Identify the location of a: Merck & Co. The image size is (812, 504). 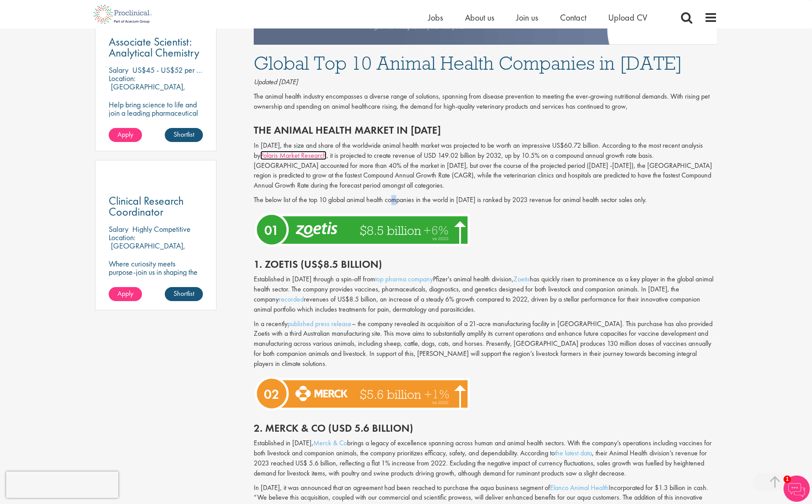
(330, 443).